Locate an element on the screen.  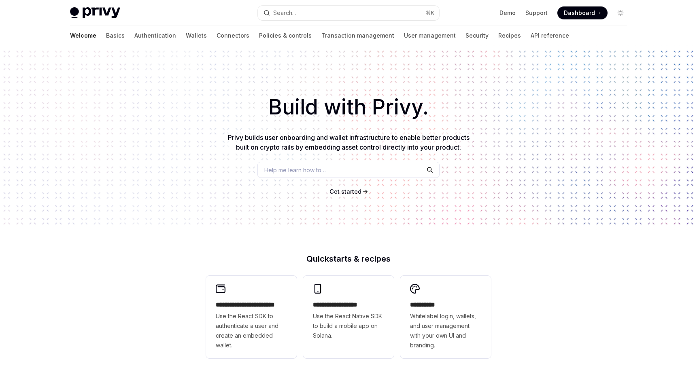
a: Basics is located at coordinates (115, 36).